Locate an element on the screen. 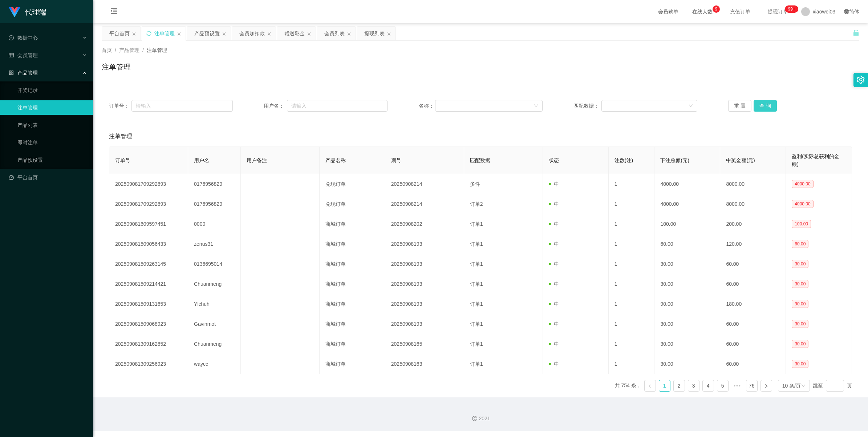 This screenshot has width=868, height=437. td: 8000.00 is located at coordinates (753, 204).